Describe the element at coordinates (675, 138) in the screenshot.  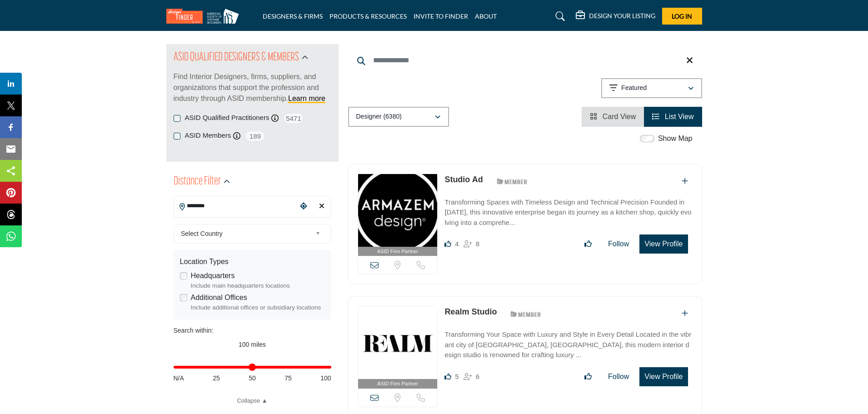
I see `label: Show Map` at that location.